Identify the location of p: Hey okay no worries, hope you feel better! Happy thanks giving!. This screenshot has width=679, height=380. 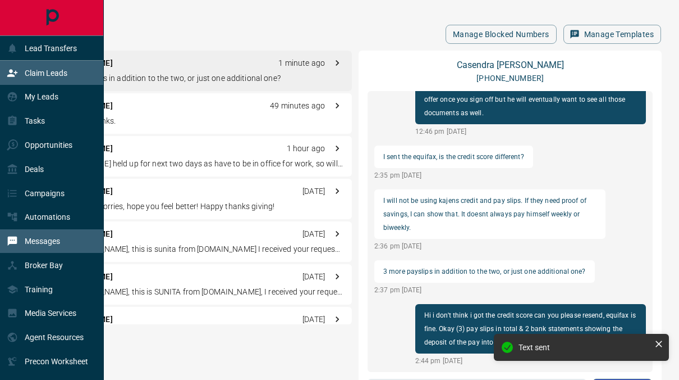
(197, 206).